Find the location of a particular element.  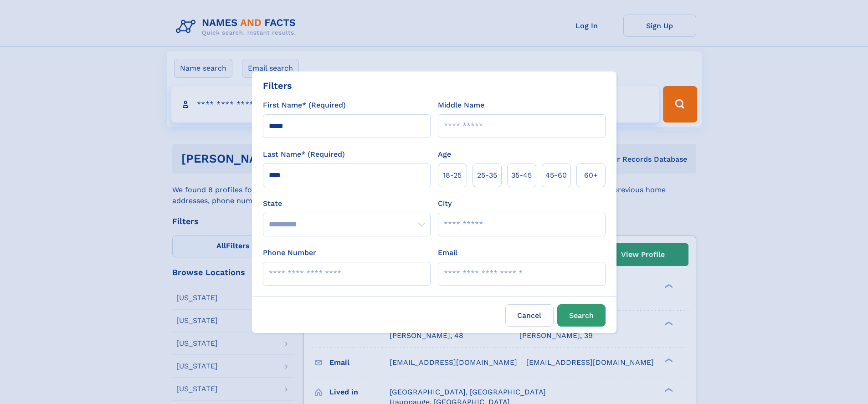

label: Age is located at coordinates (444, 155).